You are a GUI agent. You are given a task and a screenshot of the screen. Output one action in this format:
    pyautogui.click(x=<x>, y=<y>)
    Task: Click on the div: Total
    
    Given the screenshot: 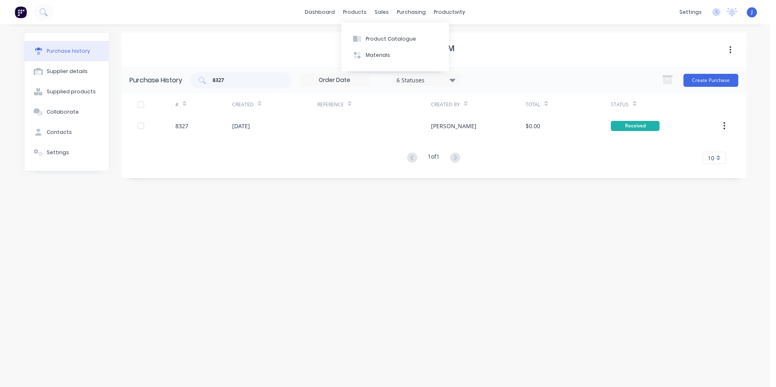 What is the action you would take?
    pyautogui.click(x=533, y=105)
    